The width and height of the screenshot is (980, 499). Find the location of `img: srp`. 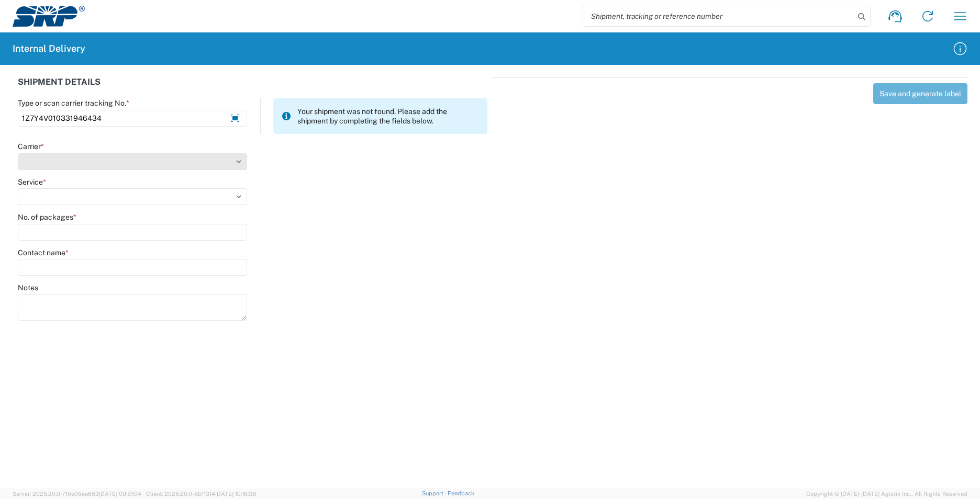

img: srp is located at coordinates (48, 16).